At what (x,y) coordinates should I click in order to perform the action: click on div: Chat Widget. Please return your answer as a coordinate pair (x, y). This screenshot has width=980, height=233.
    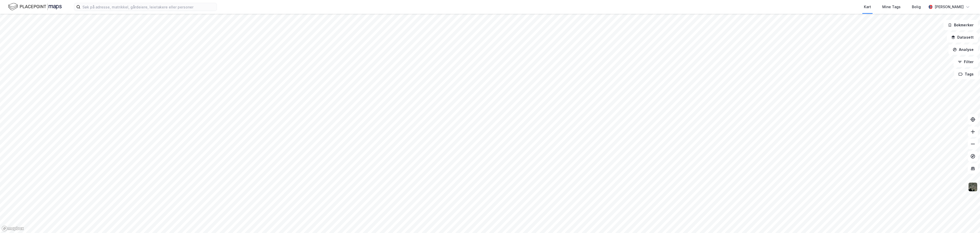
    Looking at the image, I should click on (968, 221).